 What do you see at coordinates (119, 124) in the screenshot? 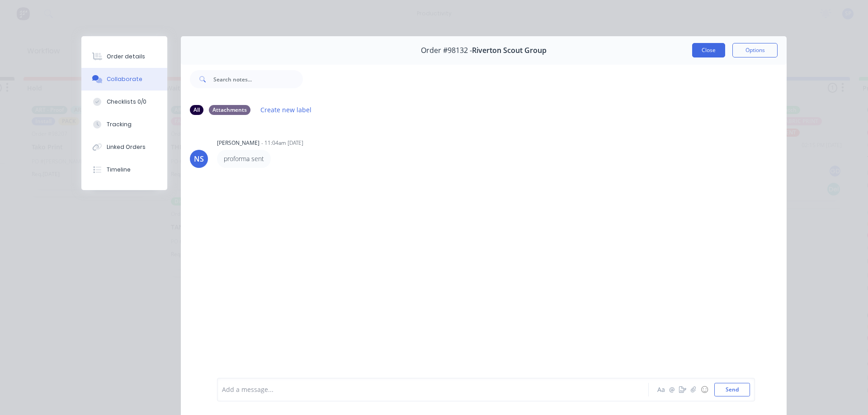
I see `div: Tracking` at bounding box center [119, 124].